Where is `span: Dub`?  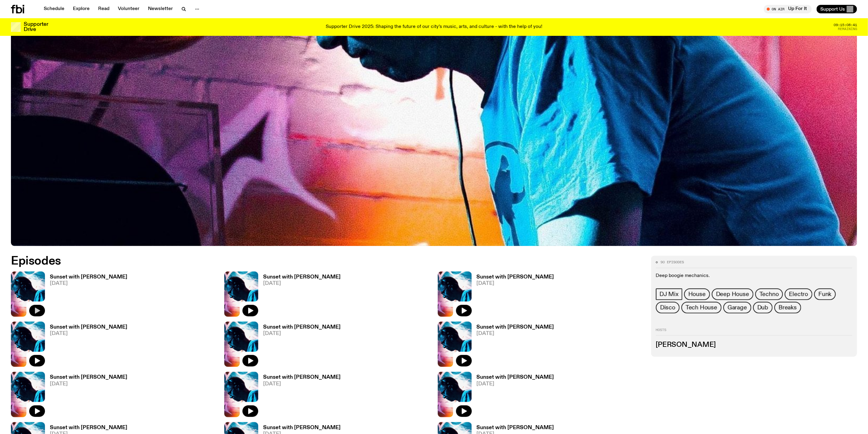 span: Dub is located at coordinates (763, 307).